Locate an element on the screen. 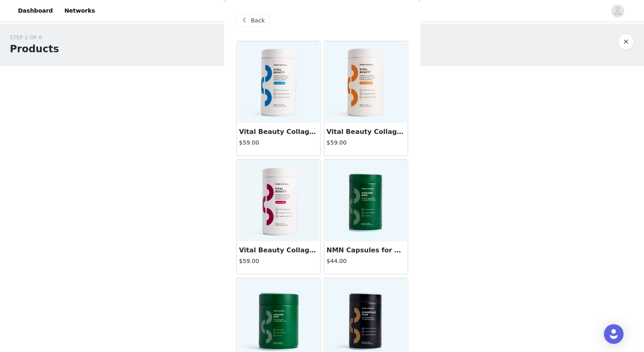 The width and height of the screenshot is (644, 352). h4: $44.00 is located at coordinates (366, 261).